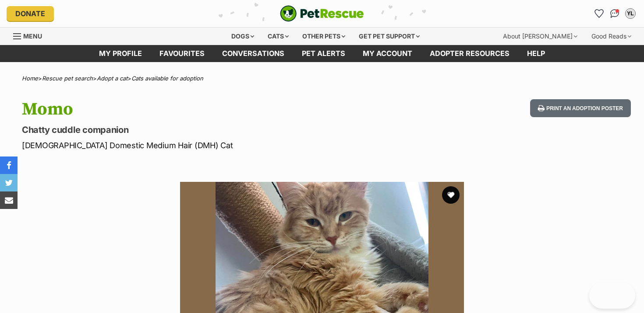 The image size is (644, 313). I want to click on button: favourite, so click(451, 195).